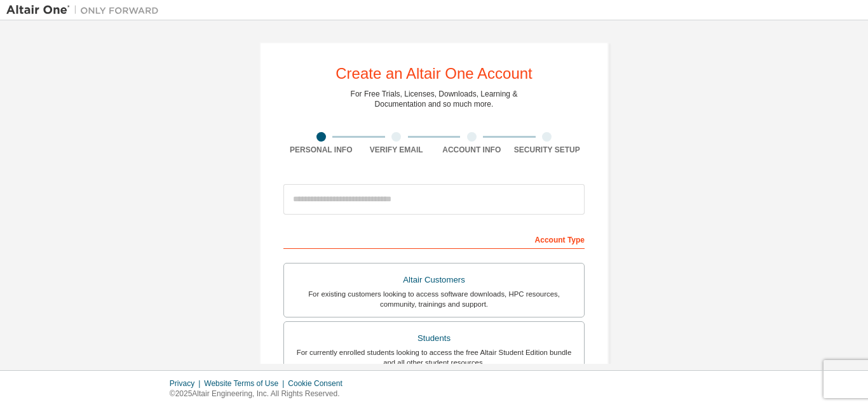 The image size is (868, 407). I want to click on div: For currently enrolled students looking to access the free Altair Student Edition bundle and all ..., so click(434, 358).